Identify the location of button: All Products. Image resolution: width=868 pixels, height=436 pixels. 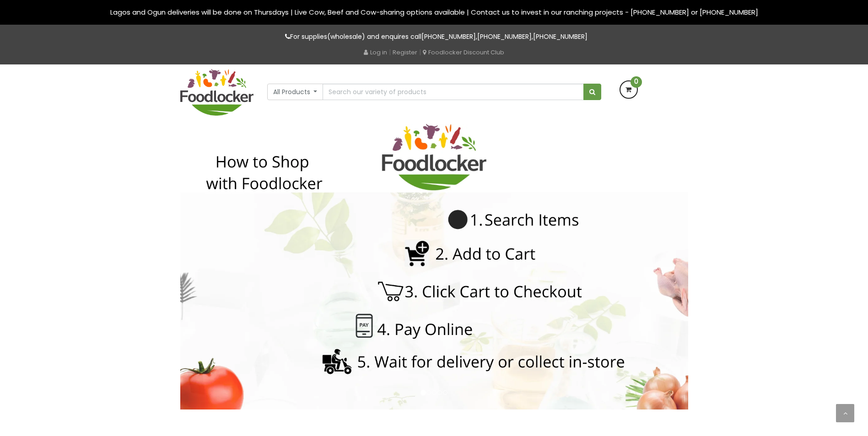
(295, 92).